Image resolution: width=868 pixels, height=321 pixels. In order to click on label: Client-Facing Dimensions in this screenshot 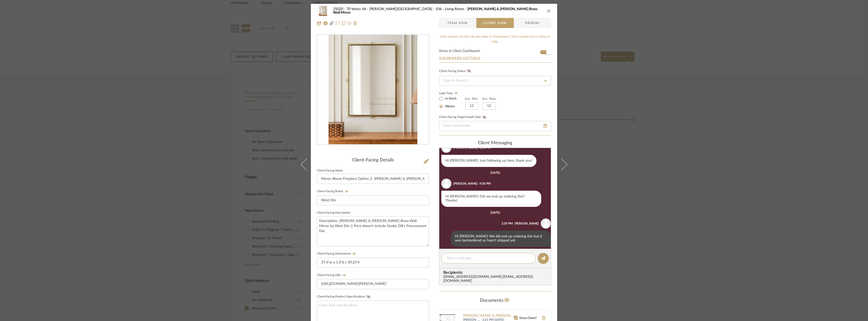, I will do `click(337, 254)`.